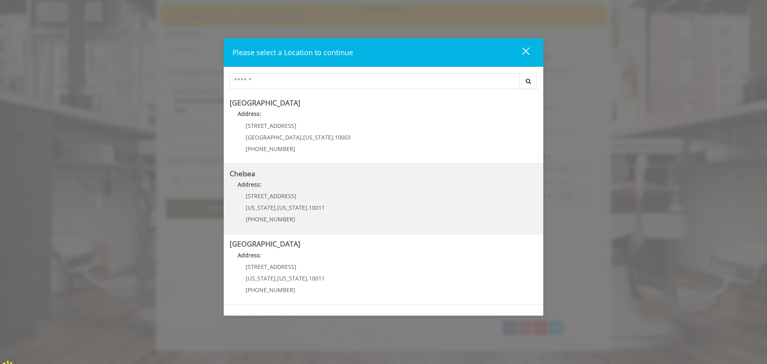  What do you see at coordinates (375, 81) in the screenshot?
I see `input: Search Center` at bounding box center [375, 81].